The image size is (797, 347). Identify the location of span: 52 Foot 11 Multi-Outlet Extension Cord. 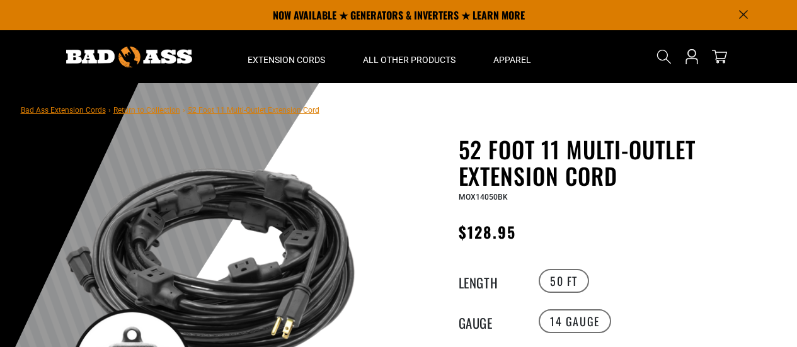
(253, 110).